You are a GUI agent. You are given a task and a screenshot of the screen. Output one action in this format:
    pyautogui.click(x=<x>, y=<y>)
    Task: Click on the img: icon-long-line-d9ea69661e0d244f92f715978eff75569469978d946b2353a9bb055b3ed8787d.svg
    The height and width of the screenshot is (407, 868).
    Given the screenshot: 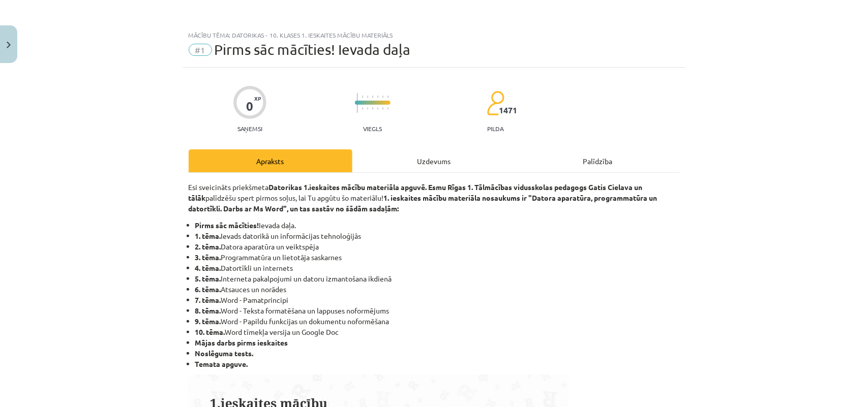 What is the action you would take?
    pyautogui.click(x=358, y=102)
    